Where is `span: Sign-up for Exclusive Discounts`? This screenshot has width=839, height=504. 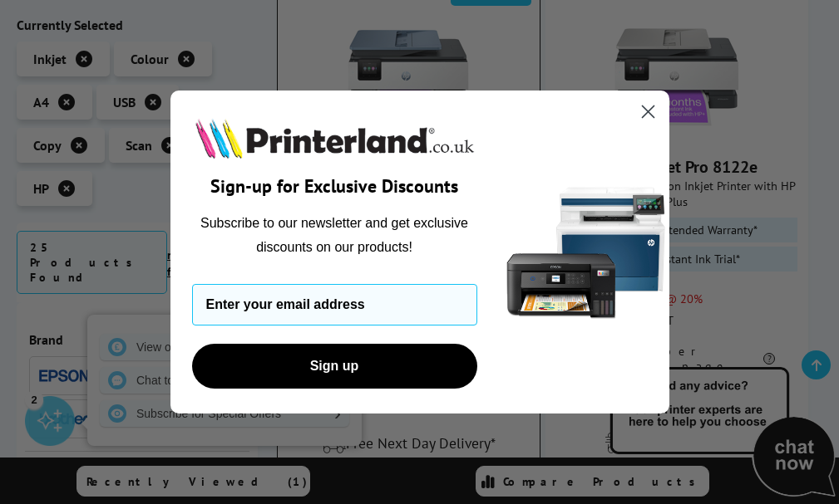
span: Sign-up for Exclusive Discounts is located at coordinates (334, 186).